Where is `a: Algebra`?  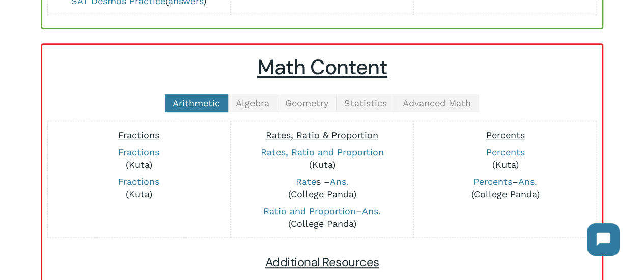 a: Algebra is located at coordinates (252, 103).